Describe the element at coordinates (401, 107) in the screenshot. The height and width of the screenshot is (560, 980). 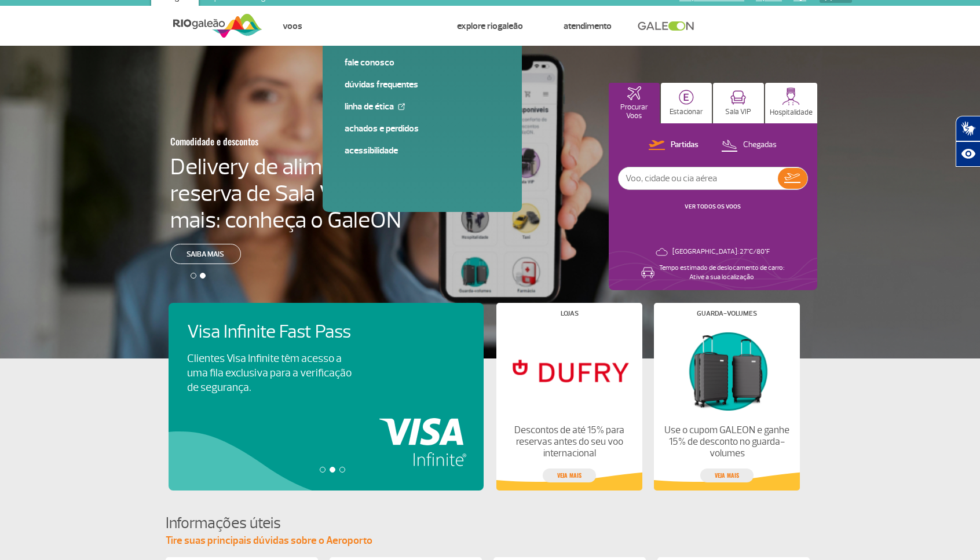
I see `img: External Link Icon` at that location.